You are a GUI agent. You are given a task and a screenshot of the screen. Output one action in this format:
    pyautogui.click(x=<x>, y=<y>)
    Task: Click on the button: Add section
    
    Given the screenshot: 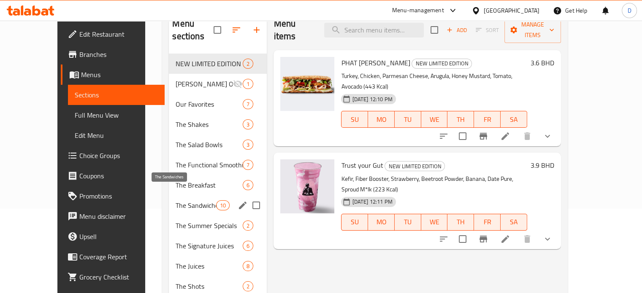 What is the action you would take?
    pyautogui.click(x=257, y=30)
    